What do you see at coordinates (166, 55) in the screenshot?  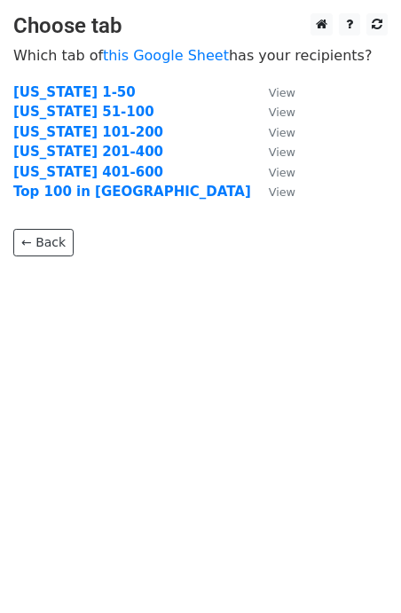 I see `a: this Google Sheet` at bounding box center [166, 55].